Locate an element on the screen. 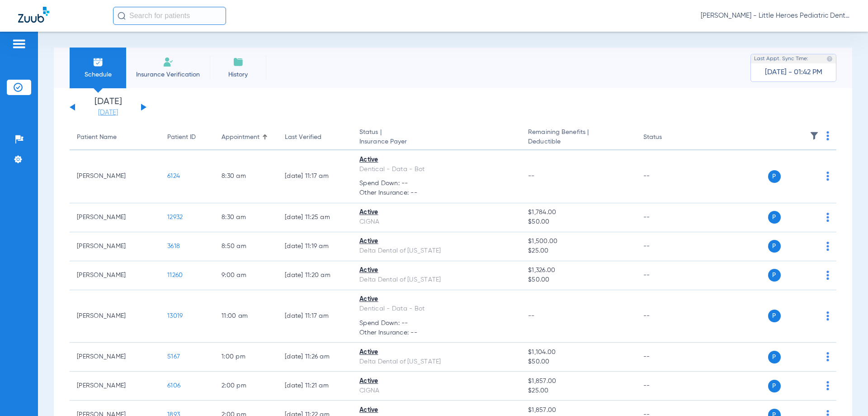 This screenshot has height=416, width=868. td: 11:00 AM is located at coordinates (246, 316).